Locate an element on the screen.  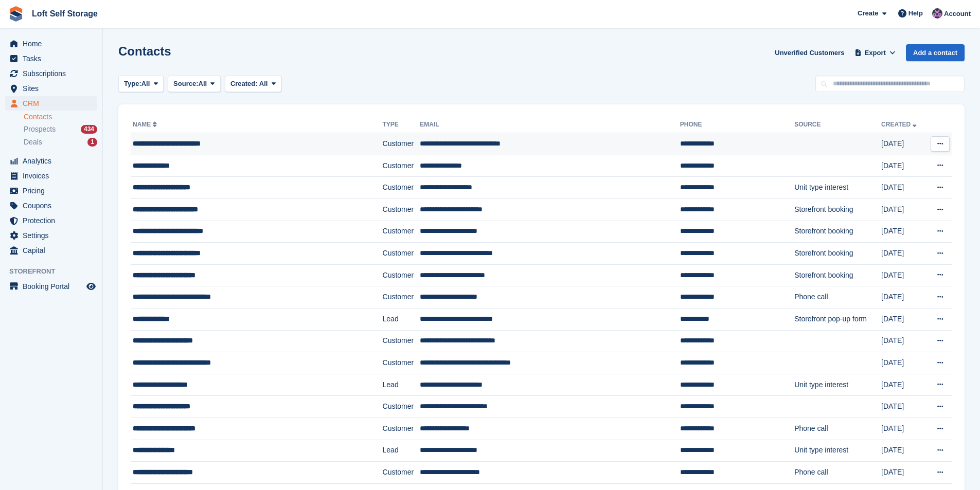
button: Type: All is located at coordinates (141, 84).